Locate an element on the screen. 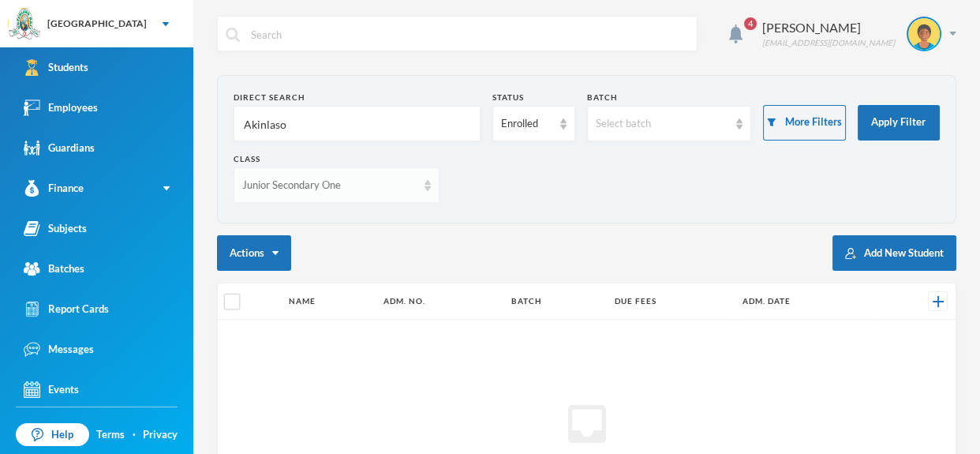 The width and height of the screenshot is (980, 454). input: Search is located at coordinates (469, 34).